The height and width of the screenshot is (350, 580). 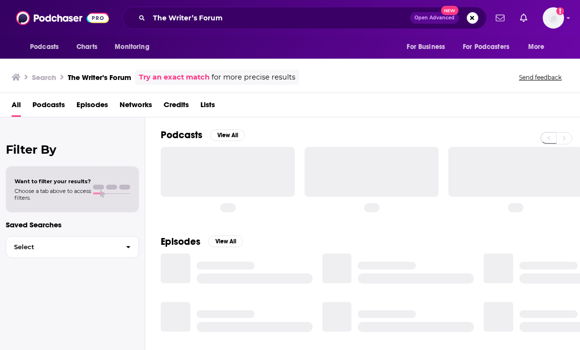 I want to click on input: Search podcasts, credits, & more..., so click(x=279, y=18).